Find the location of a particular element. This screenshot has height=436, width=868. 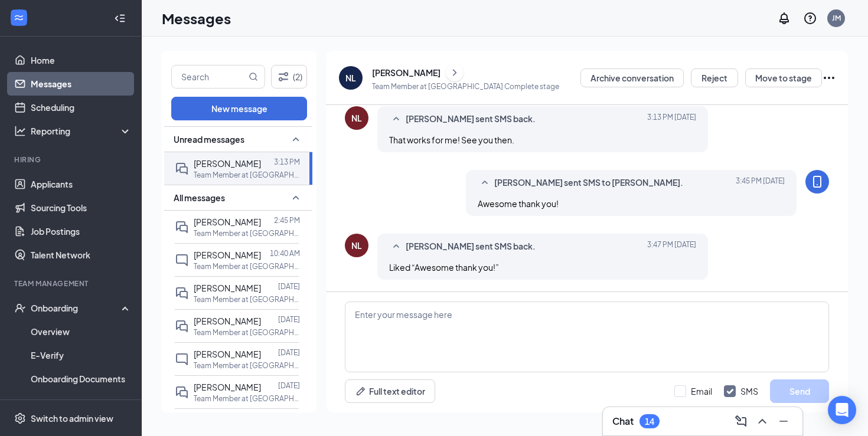

svg: MagnifyingGlass is located at coordinates (253, 76).